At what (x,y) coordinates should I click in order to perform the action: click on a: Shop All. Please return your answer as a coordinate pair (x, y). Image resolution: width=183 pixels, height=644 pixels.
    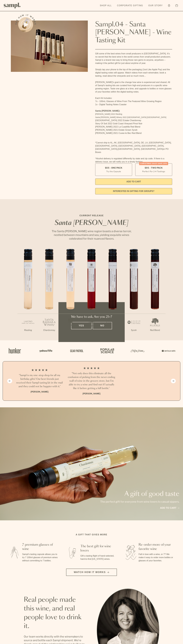
    Looking at the image, I should click on (106, 6).